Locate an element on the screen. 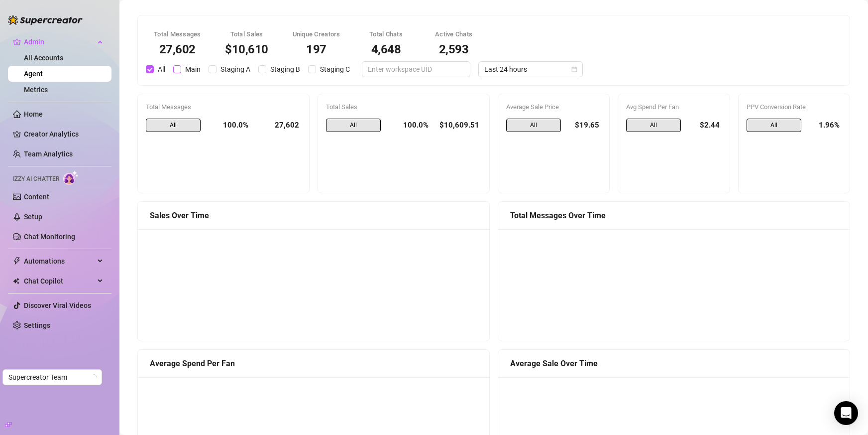 The width and height of the screenshot is (868, 435). div: Avg Spend Per Fan is located at coordinates (674, 107).